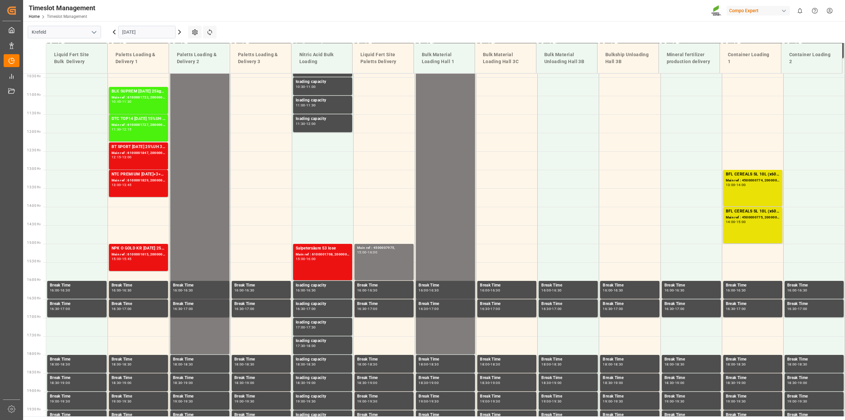  I want to click on div: 13:00, so click(731, 185).